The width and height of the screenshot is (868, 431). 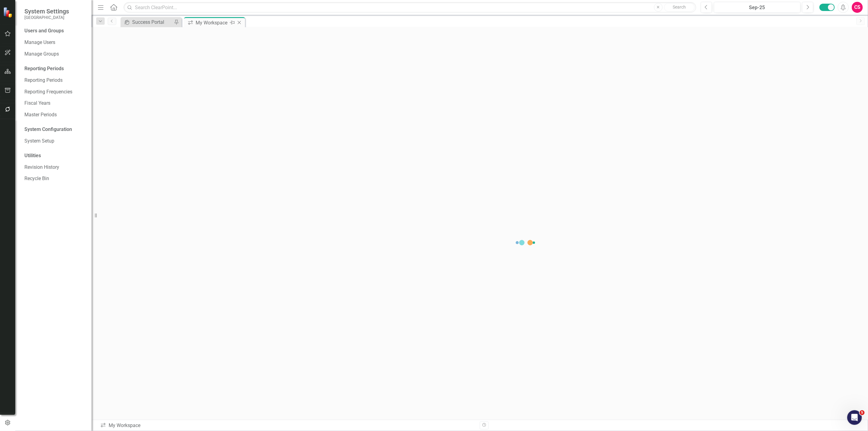 What do you see at coordinates (858, 8) in the screenshot?
I see `button: CS` at bounding box center [858, 8].